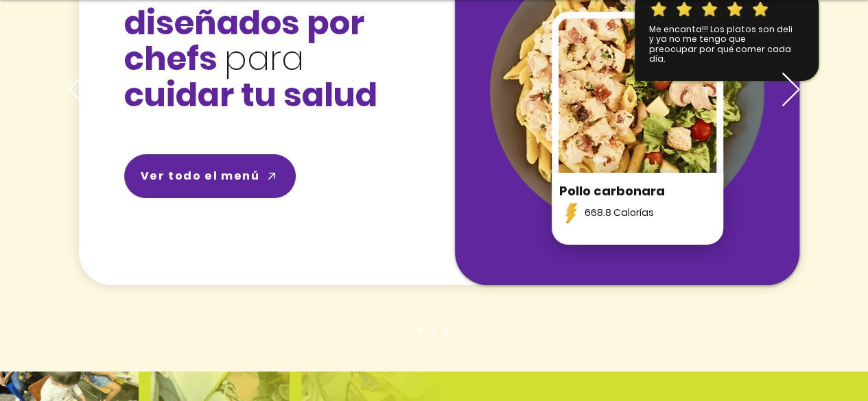 Image resolution: width=868 pixels, height=401 pixels. What do you see at coordinates (210, 176) in the screenshot?
I see `a: Ver todo el menú` at bounding box center [210, 176].